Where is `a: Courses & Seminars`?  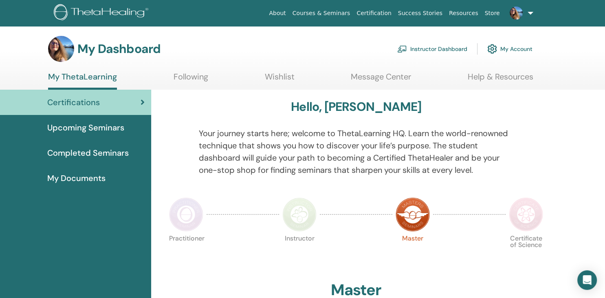 a: Courses & Seminars is located at coordinates (321, 13).